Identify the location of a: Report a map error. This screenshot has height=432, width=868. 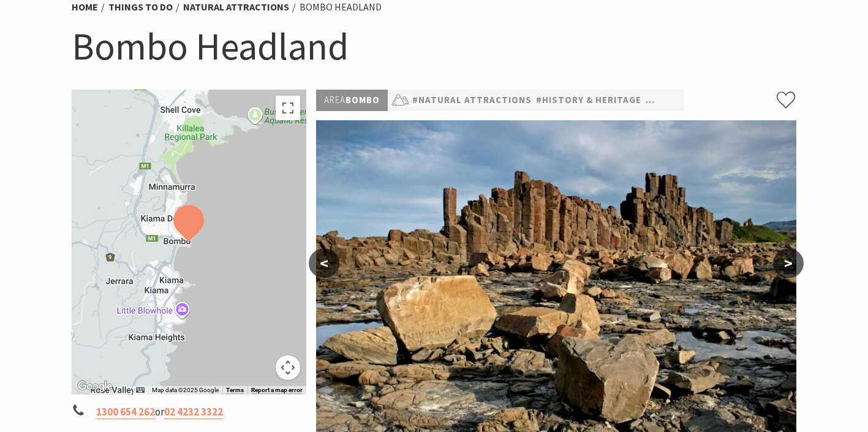
(277, 390).